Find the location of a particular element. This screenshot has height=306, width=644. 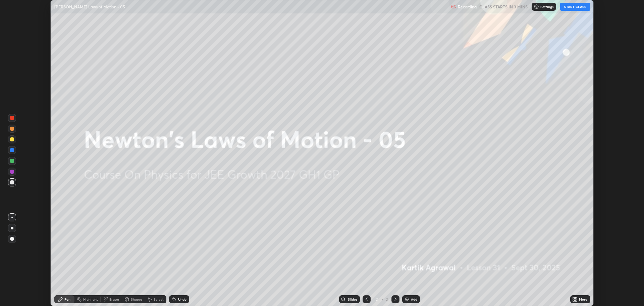

img: add-slide-button is located at coordinates (407, 299).